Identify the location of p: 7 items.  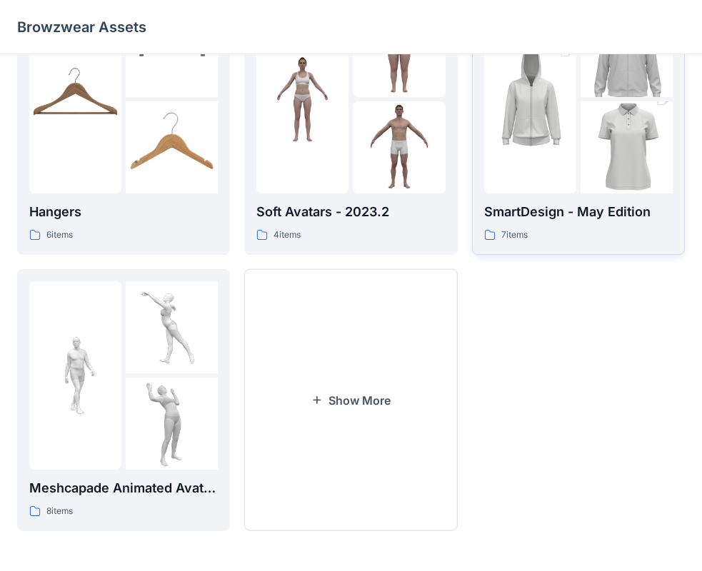
(514, 235).